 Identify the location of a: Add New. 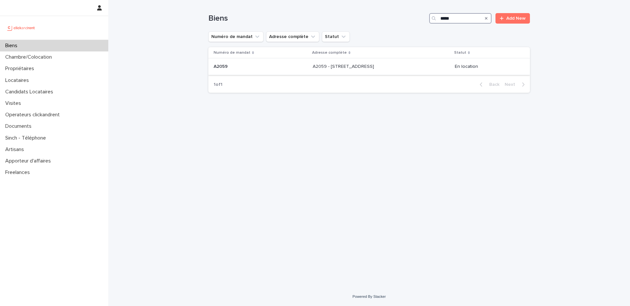
(512, 18).